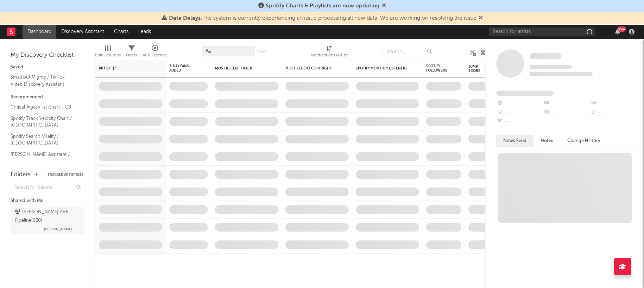 Image resolution: width=644 pixels, height=288 pixels. Describe the element at coordinates (545, 56) in the screenshot. I see `span: Some Artist` at that location.